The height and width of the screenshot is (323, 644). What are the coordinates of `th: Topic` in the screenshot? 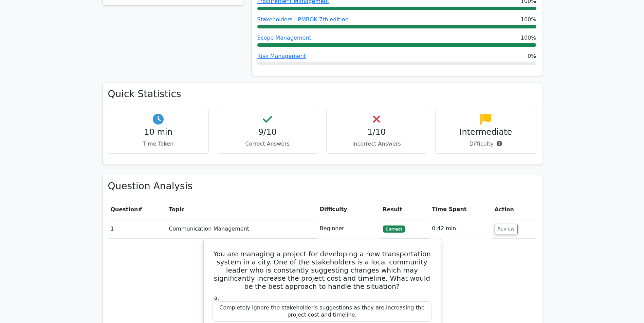 It's located at (241, 209).